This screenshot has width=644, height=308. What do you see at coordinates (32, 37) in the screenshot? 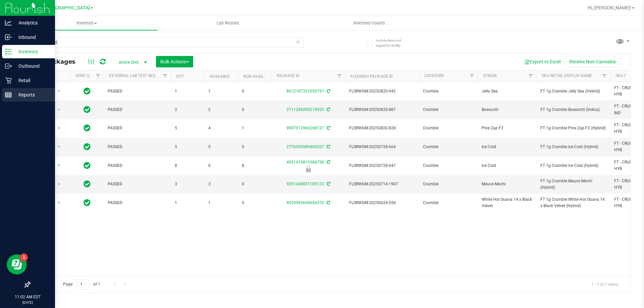
I see `p: Inbound` at bounding box center [32, 37].